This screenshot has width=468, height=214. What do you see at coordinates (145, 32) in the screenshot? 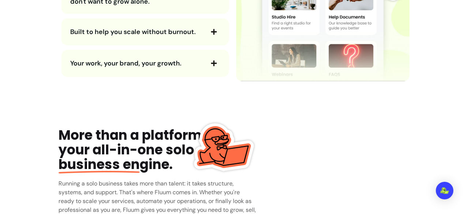
I see `button: Built to help you scale without burnout.` at bounding box center [145, 32].